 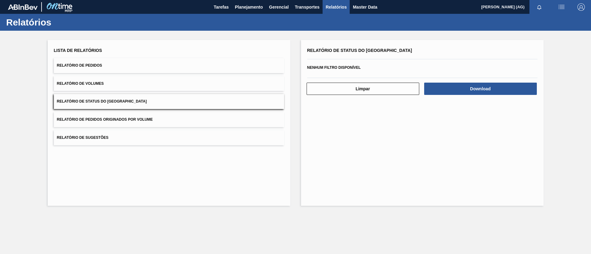 What do you see at coordinates (363, 89) in the screenshot?
I see `button: Limpar` at bounding box center [363, 89].